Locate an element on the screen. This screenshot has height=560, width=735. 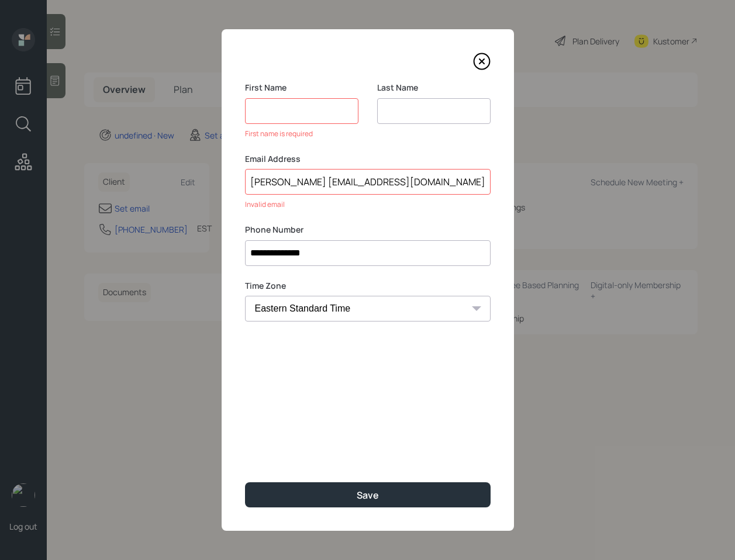
div: Invalid email is located at coordinates (368, 205).